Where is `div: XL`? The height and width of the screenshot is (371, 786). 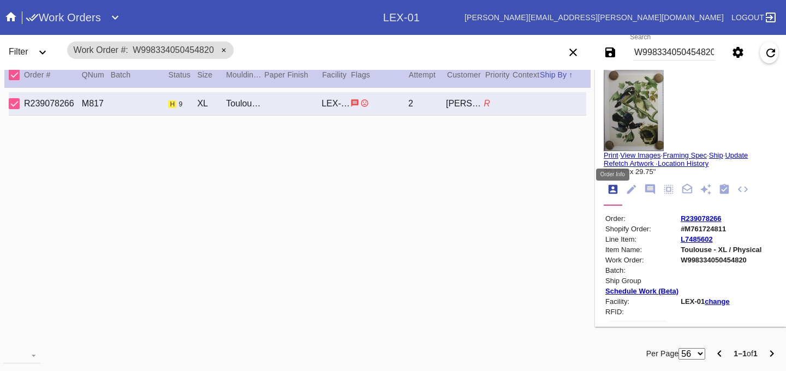
div: XL is located at coordinates (211, 104).